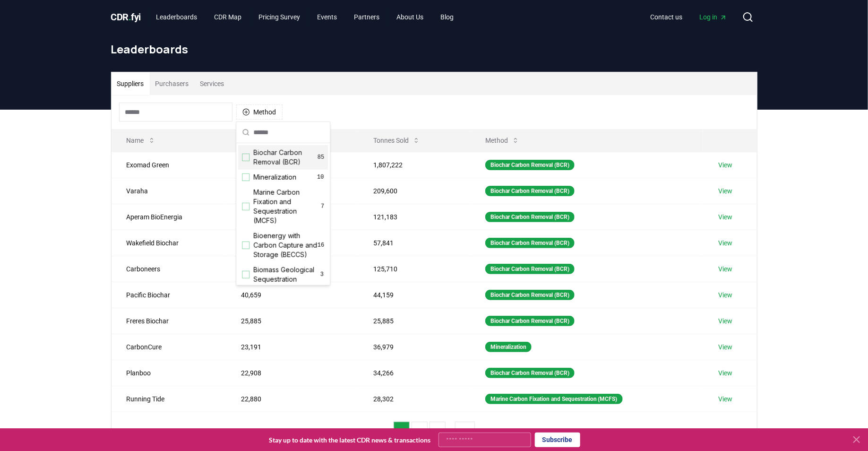 This screenshot has width=868, height=451. What do you see at coordinates (287, 206) in the screenshot?
I see `span: Marine Carbon Fixation and Sequestration (MCFS)` at bounding box center [287, 206].